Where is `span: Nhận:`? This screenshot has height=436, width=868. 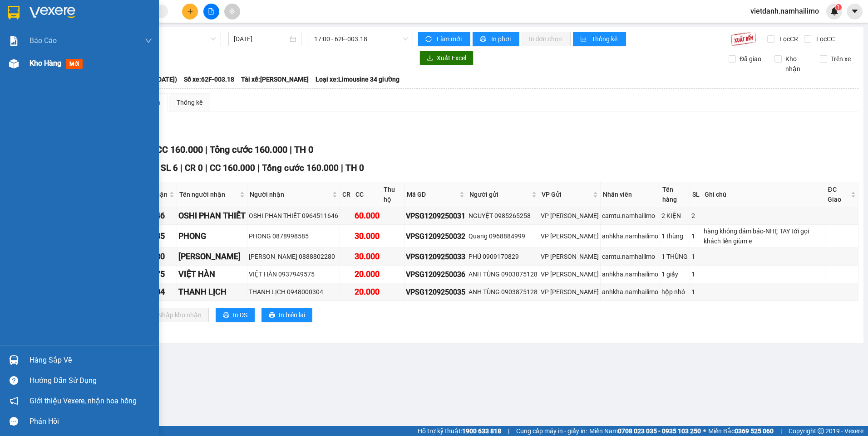
span: Nhận: is located at coordinates (98, 13).